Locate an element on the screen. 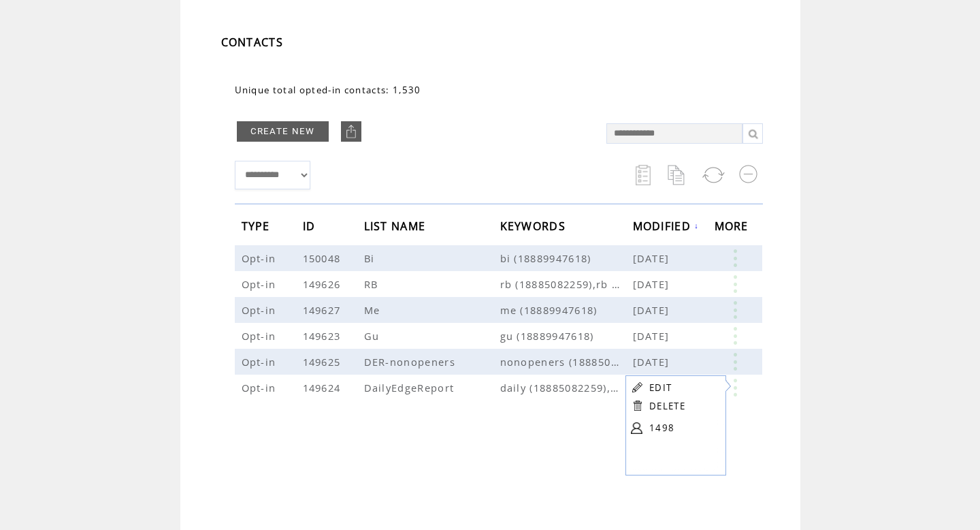 Image resolution: width=980 pixels, height=530 pixels. span: 149626 is located at coordinates (323, 284).